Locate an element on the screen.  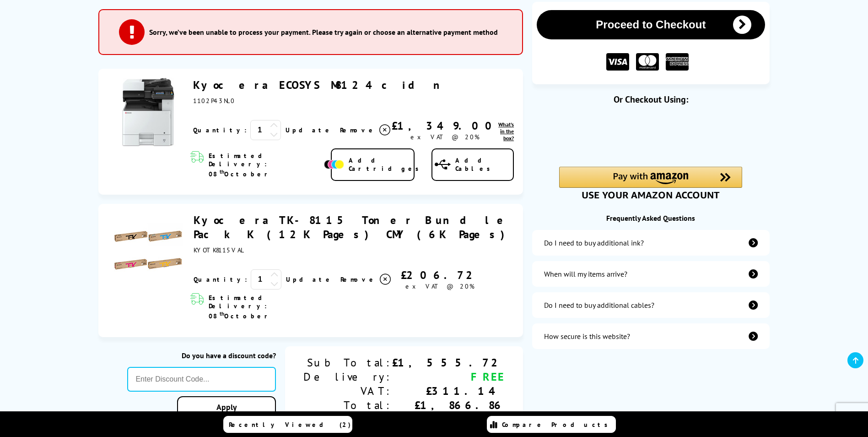
a: additional-ink is located at coordinates (651, 243).